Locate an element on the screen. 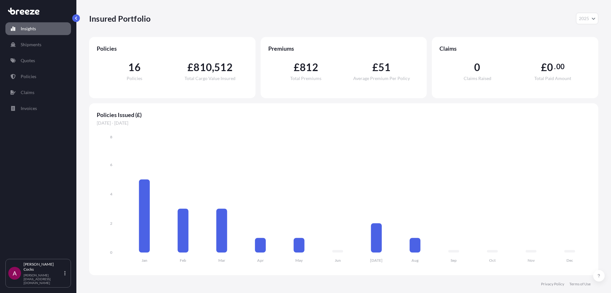 Image resolution: width=611 pixels, height=293 pixels. span: Total Paid Amount is located at coordinates (553, 78).